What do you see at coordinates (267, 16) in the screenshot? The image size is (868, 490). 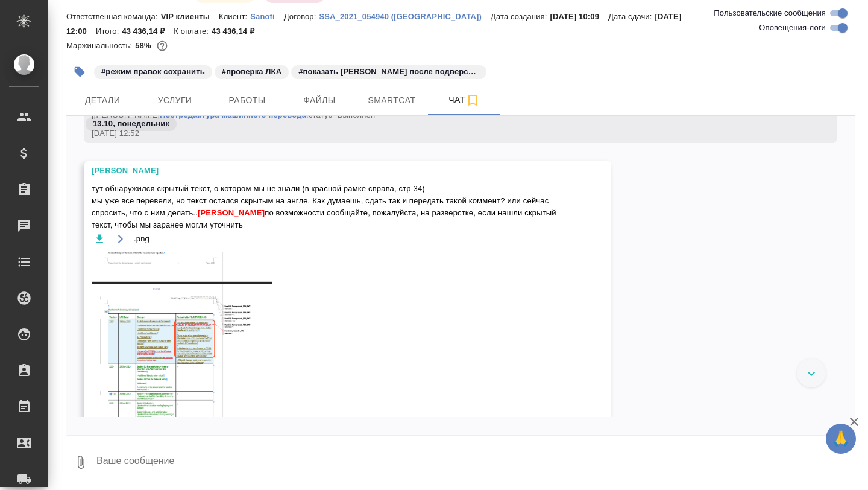 I see `p: Sanofi` at bounding box center [267, 16].